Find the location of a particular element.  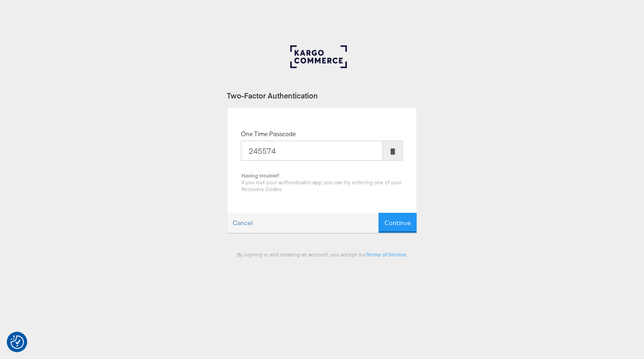

label: One Time Passcode is located at coordinates (268, 134).